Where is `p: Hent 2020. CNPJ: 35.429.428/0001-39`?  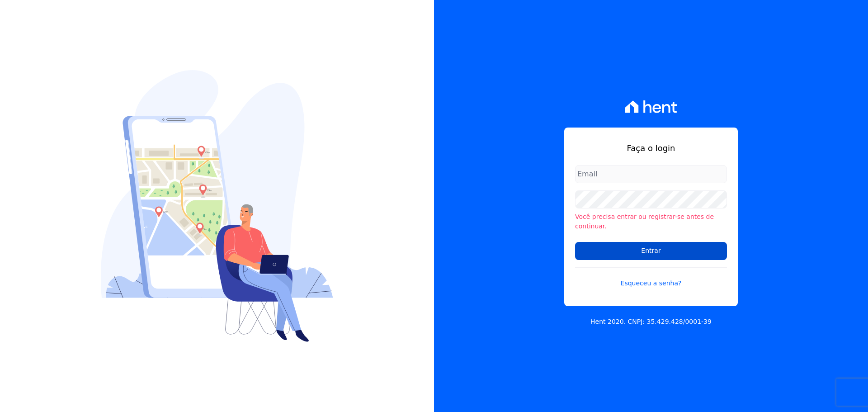
p: Hent 2020. CNPJ: 35.429.428/0001-39 is located at coordinates (651, 321).